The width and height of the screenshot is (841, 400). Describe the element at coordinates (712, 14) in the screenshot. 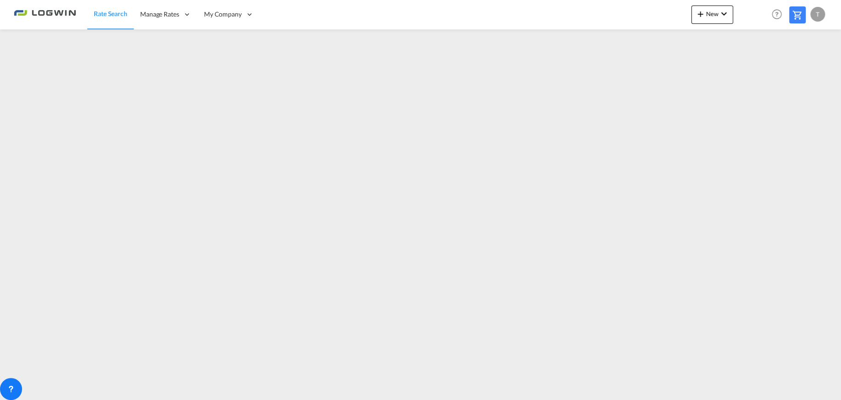

I see `span: New` at that location.